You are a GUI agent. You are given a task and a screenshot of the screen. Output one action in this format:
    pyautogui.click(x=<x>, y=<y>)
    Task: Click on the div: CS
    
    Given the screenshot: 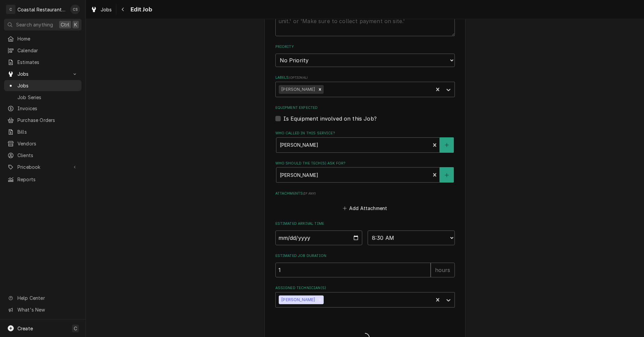 What is the action you would take?
    pyautogui.click(x=75, y=9)
    